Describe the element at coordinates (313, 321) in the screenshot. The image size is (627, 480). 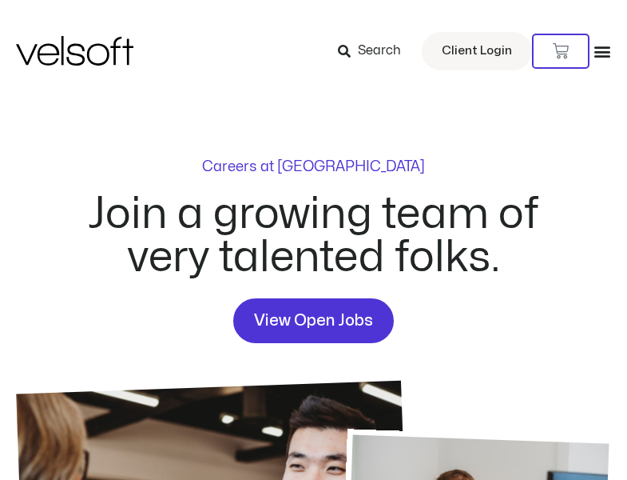
I see `span: View Open Jobs` at that location.